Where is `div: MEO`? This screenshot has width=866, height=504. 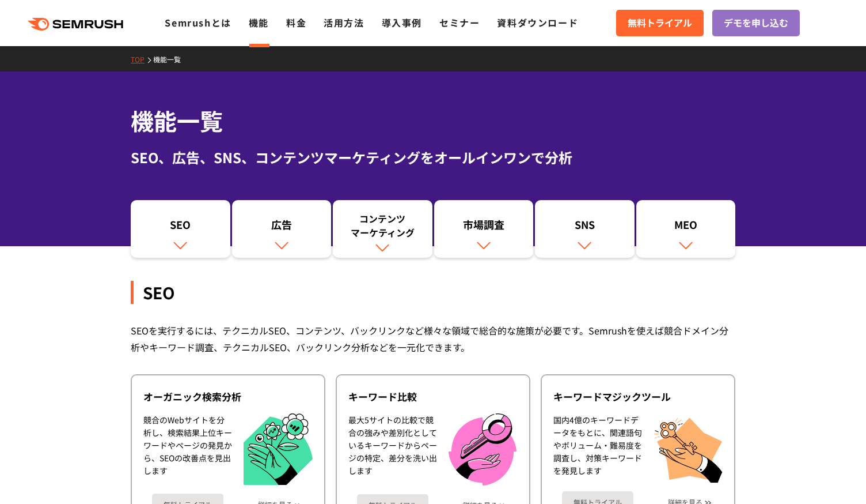
div: MEO is located at coordinates (686, 227).